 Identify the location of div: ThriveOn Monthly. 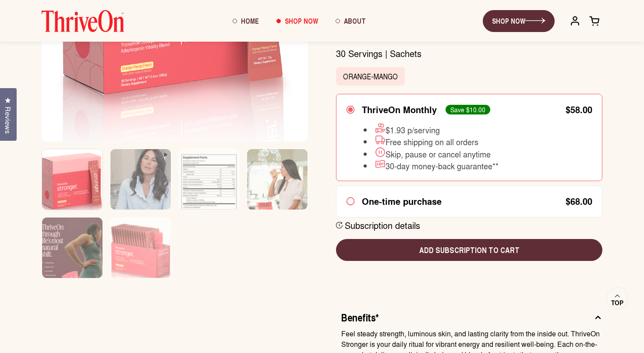
(399, 110).